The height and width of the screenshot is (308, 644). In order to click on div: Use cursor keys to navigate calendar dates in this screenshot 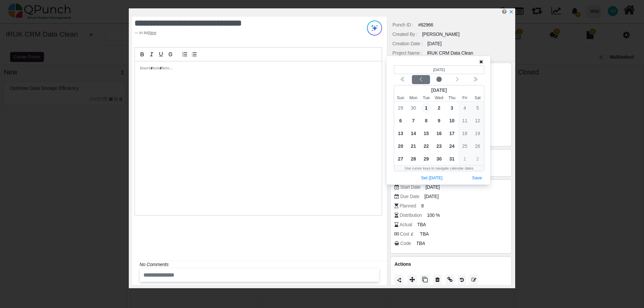, I will do `click(439, 168)`.